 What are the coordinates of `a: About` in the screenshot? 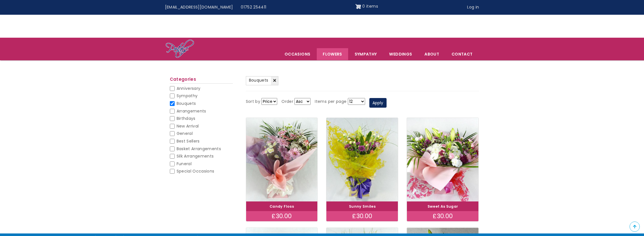 It's located at (432, 54).